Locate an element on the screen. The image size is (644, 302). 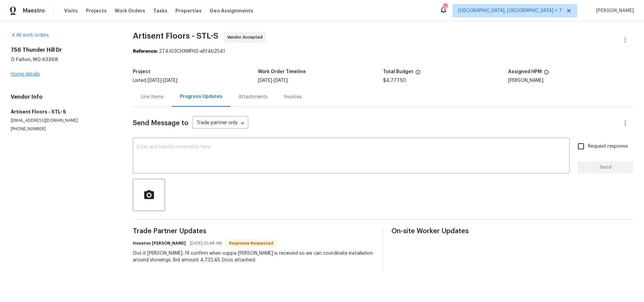
h5: O Fallon, MO 63368 is located at coordinates (63, 59).